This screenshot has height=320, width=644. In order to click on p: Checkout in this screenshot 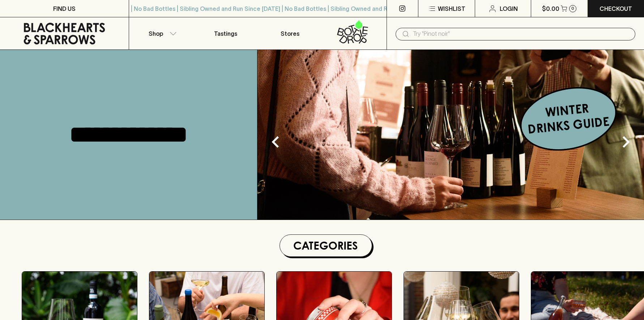, I will do `click(616, 8)`.